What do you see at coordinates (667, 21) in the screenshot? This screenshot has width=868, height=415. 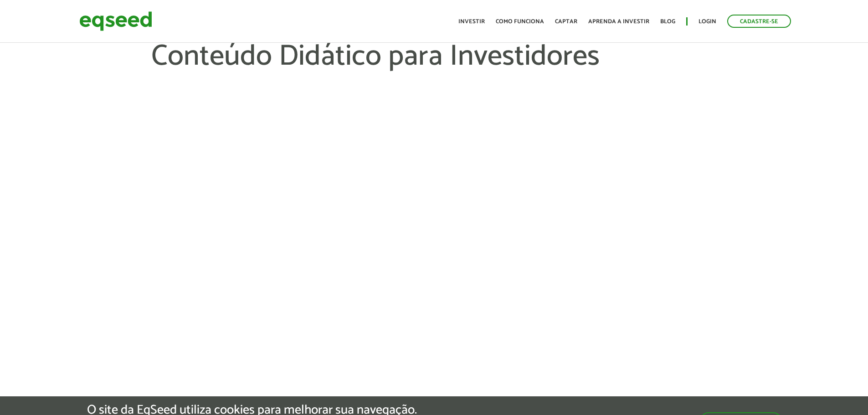 I see `a: Blog` at bounding box center [667, 21].